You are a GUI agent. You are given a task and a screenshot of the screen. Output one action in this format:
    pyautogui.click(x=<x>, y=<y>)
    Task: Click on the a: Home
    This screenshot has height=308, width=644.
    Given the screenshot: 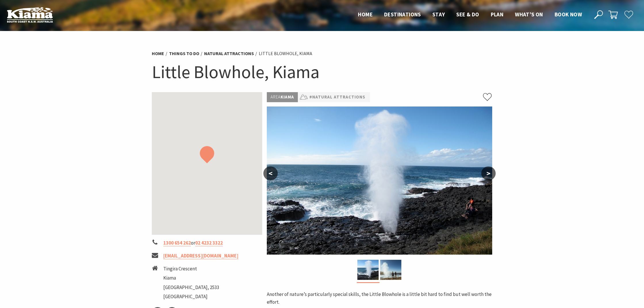 What is the action you would take?
    pyautogui.click(x=158, y=54)
    